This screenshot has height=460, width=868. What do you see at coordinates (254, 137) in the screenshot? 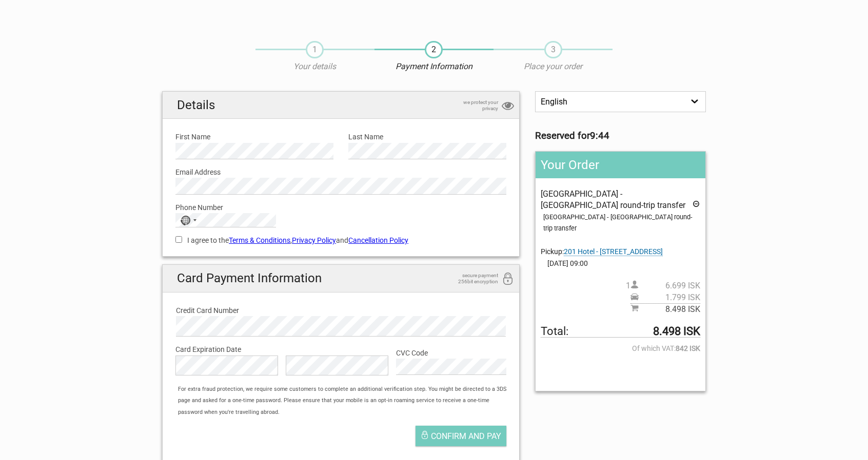
I see `label: First Name` at bounding box center [254, 137].